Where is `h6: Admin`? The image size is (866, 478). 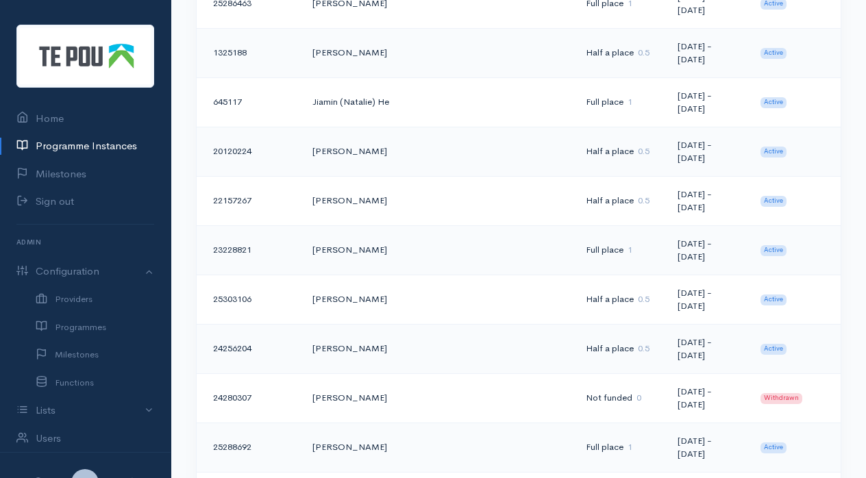
h6: Admin is located at coordinates (85, 242).